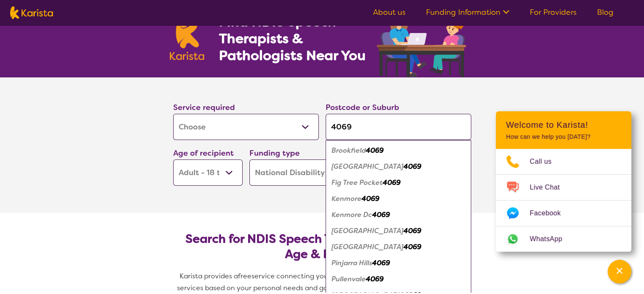  What do you see at coordinates (204, 107) in the screenshot?
I see `label: Service required` at bounding box center [204, 107].